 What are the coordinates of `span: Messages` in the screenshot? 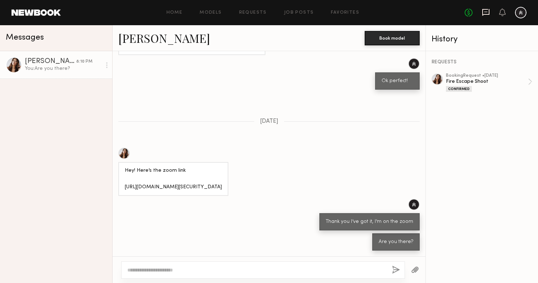 It's located at (25, 37).